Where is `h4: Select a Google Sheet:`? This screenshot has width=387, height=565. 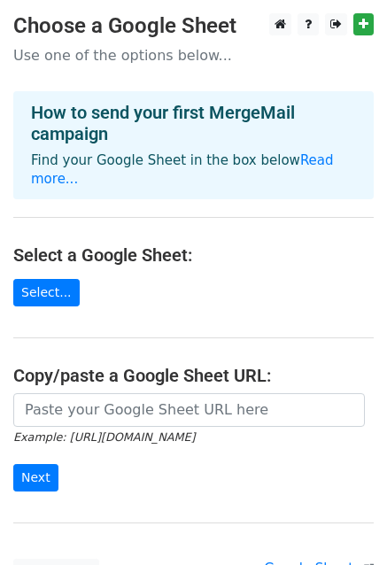
h4: Select a Google Sheet: is located at coordinates (193, 255).